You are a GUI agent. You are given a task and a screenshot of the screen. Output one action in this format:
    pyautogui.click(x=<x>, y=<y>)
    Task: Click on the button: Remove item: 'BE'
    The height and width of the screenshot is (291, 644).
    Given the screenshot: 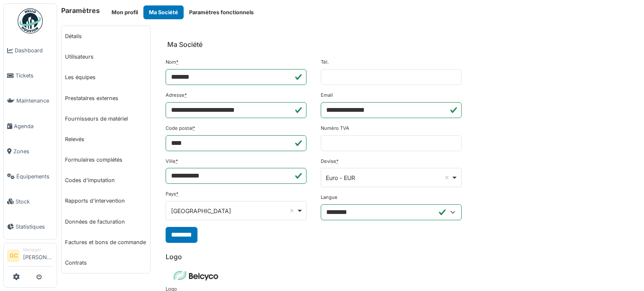 What is the action you would take?
    pyautogui.click(x=292, y=211)
    